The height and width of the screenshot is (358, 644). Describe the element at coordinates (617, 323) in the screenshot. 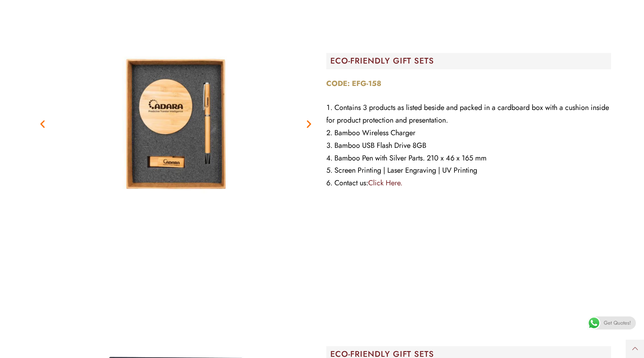

I see `span: Get Quotes!` at that location.